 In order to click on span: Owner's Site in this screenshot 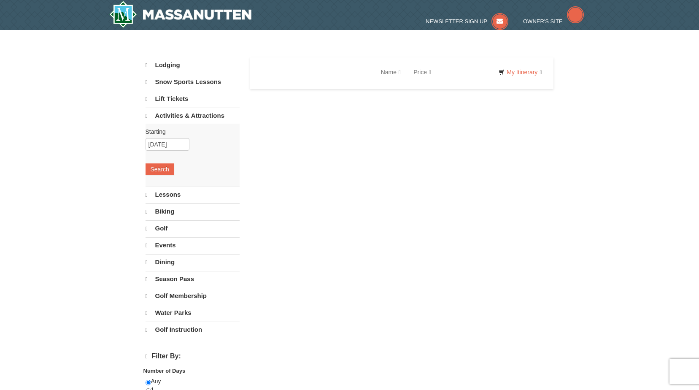, I will do `click(543, 21)`.